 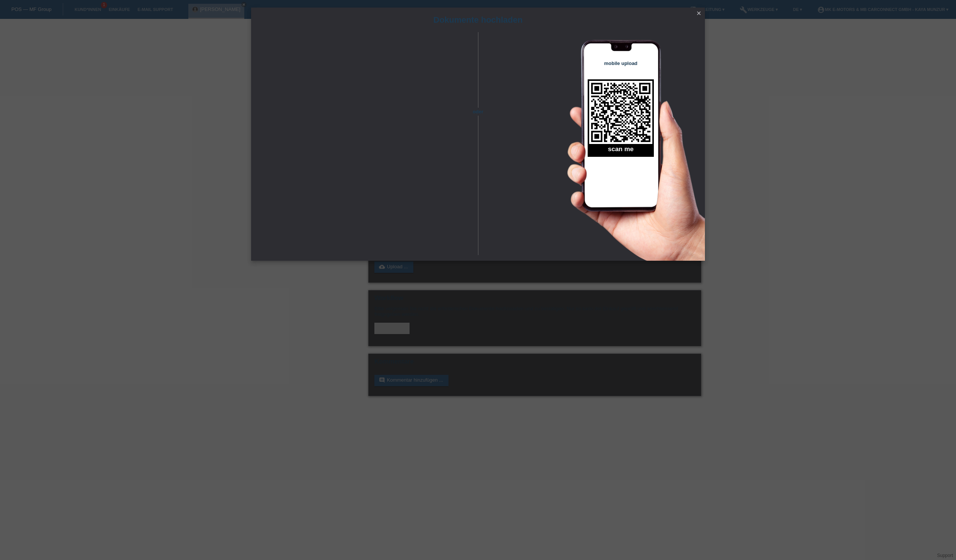 What do you see at coordinates (620, 151) in the screenshot?
I see `h2: scan me` at bounding box center [620, 151].